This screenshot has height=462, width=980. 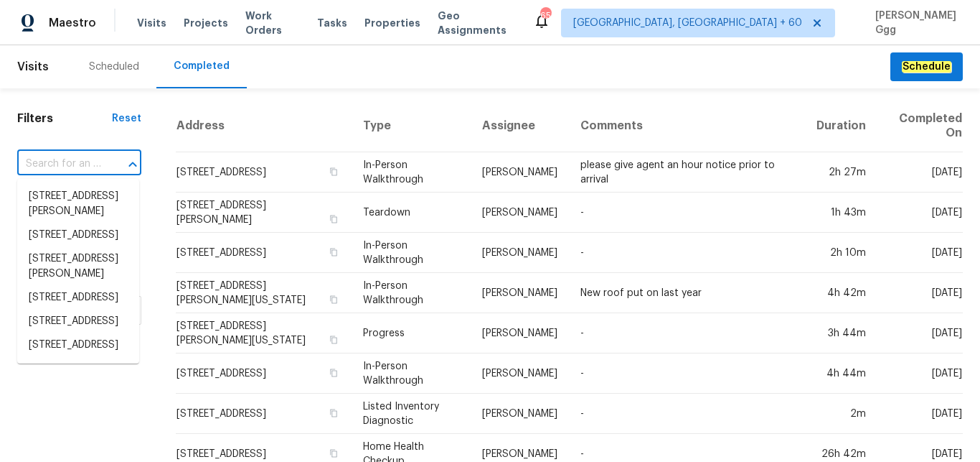 I want to click on em: Schedule, so click(x=926, y=66).